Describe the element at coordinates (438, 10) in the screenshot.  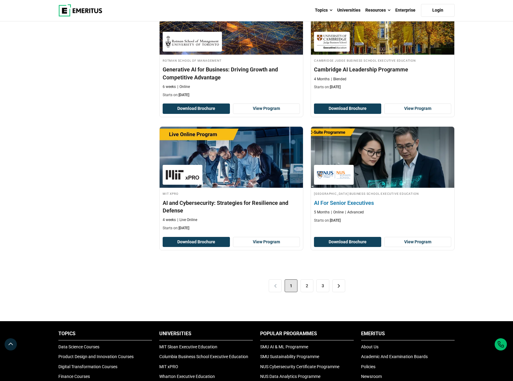
I see `a: Login` at that location.